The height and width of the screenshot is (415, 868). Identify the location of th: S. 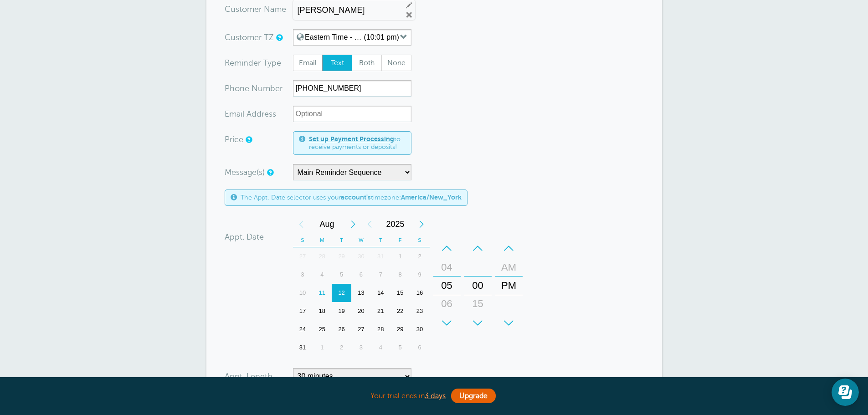
(302, 240).